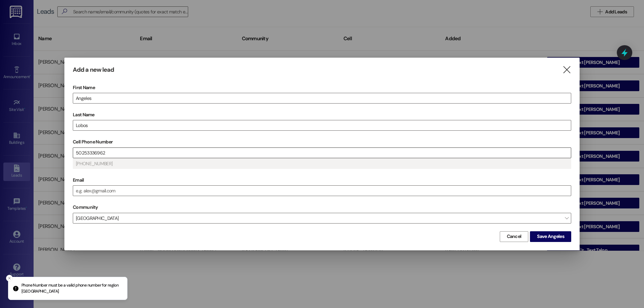 This screenshot has width=644, height=308. What do you see at coordinates (322, 87) in the screenshot?
I see `label: First Name` at bounding box center [322, 87].